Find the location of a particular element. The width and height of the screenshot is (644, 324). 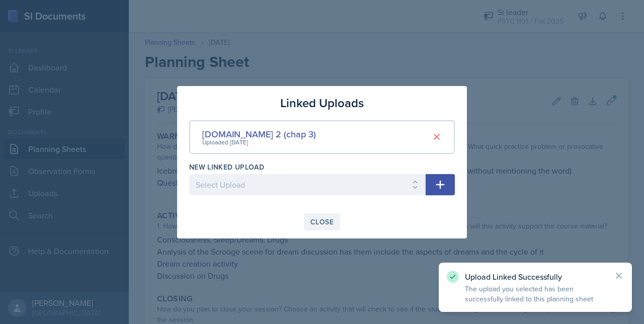

div: Close is located at coordinates (322, 222).